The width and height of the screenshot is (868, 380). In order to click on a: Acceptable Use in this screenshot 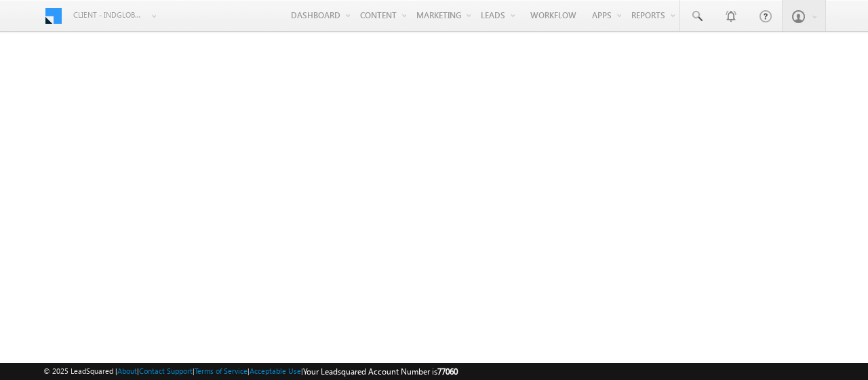, I will do `click(275, 370)`.